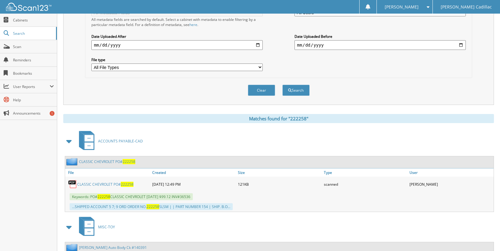 This screenshot has height=251, width=500. Describe the element at coordinates (151, 207) in the screenshot. I see `div: ...SHIPPED ACCOUNT 5 7; 9 ORD ORDER NO. SLSM | | PART NUMBER 154 | SHIP. B.O...` at that location.